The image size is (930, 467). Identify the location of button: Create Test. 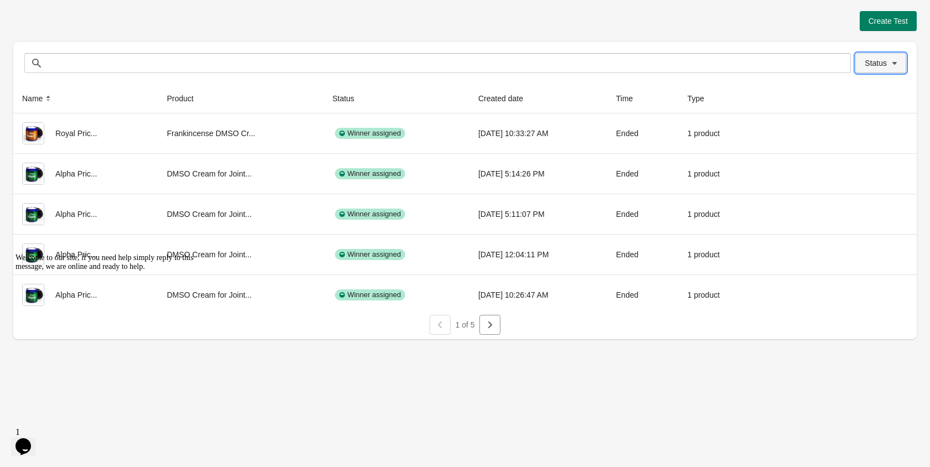
(888, 21).